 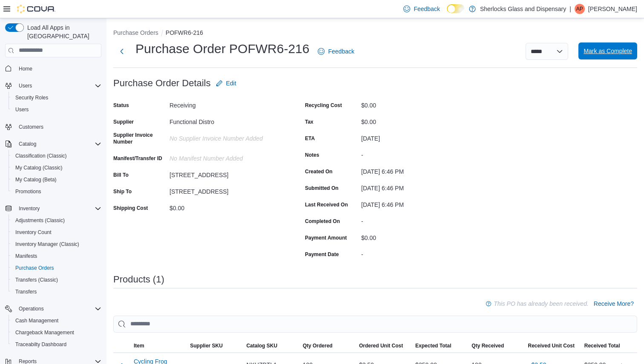 What do you see at coordinates (162, 83) in the screenshot?
I see `h3: Purchase Order Details` at bounding box center [162, 83].